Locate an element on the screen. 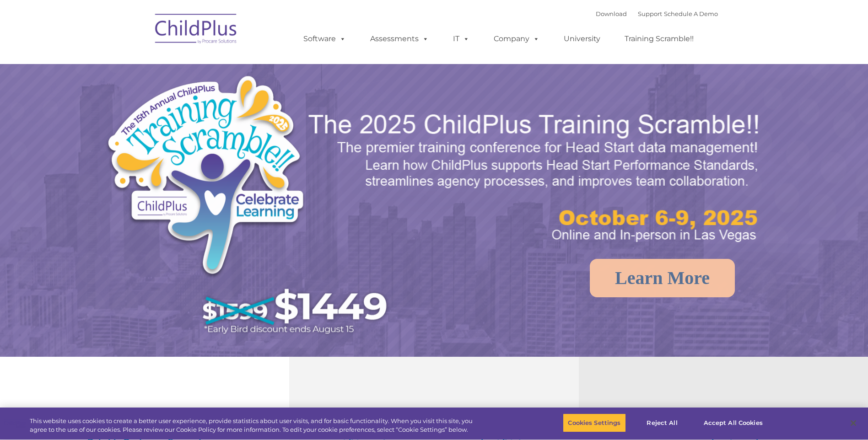  a: Software is located at coordinates (324, 39).